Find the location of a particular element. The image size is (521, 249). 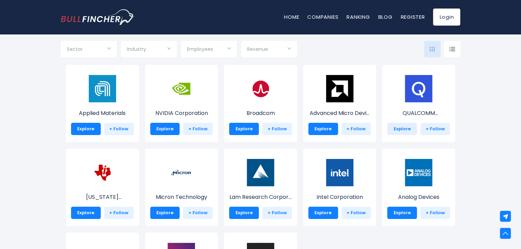

img: INTC.png is located at coordinates (340, 173).